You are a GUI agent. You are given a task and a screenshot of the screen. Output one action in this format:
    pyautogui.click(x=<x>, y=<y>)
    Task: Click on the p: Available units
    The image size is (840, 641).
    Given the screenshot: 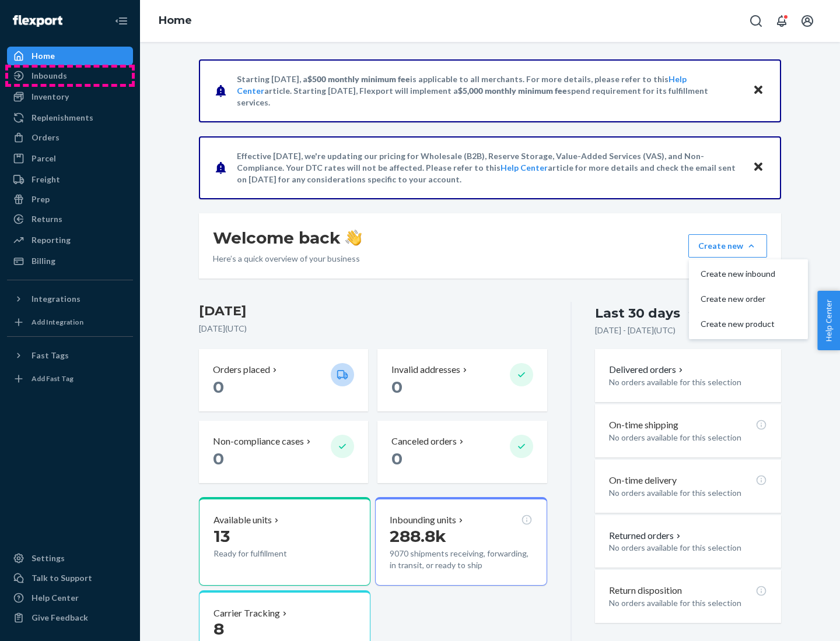 What is the action you would take?
    pyautogui.click(x=243, y=519)
    